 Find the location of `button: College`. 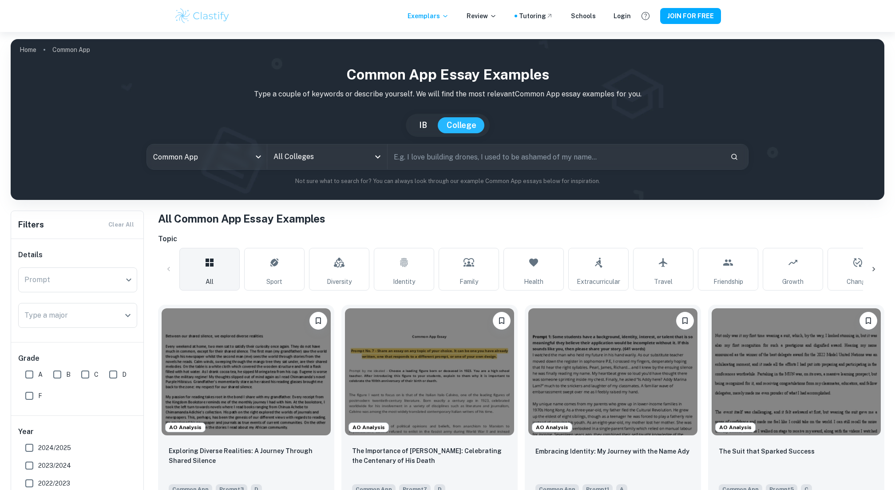

button: College is located at coordinates (461, 125).